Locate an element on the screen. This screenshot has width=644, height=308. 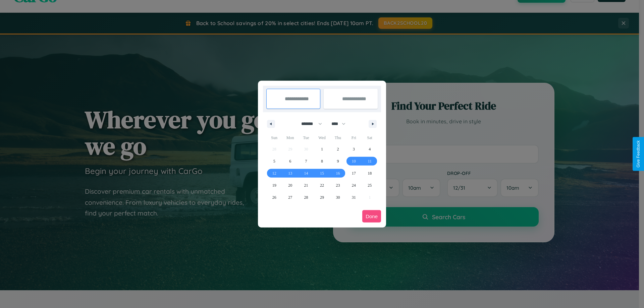
button: 26 is located at coordinates (274, 197).